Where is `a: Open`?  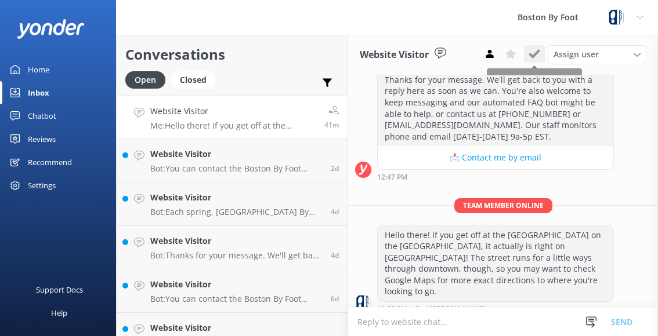 a: Open is located at coordinates (148, 79).